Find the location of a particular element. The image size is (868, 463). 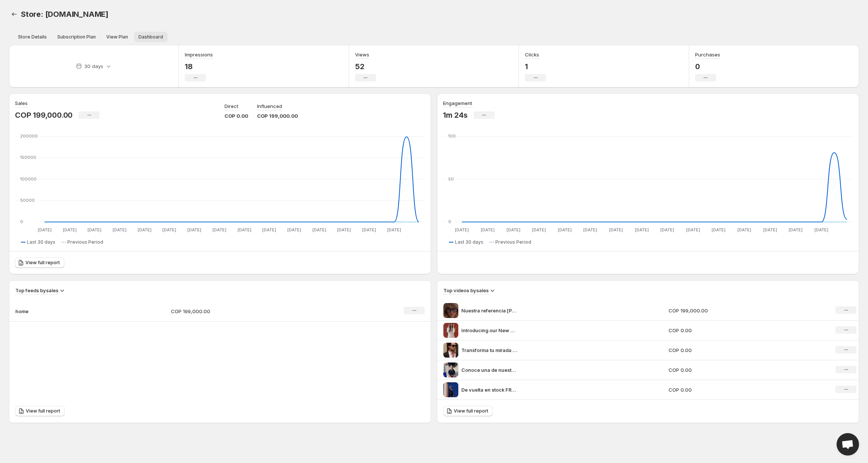

p: Influenced is located at coordinates (269, 106).